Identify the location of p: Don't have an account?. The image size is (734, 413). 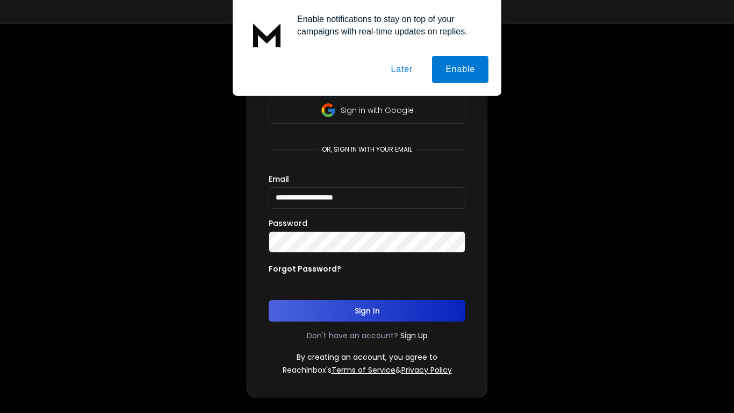
(352, 335).